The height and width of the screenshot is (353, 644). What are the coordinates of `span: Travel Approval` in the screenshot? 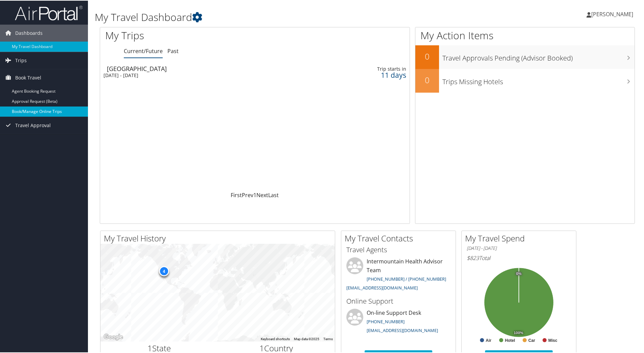 It's located at (33, 125).